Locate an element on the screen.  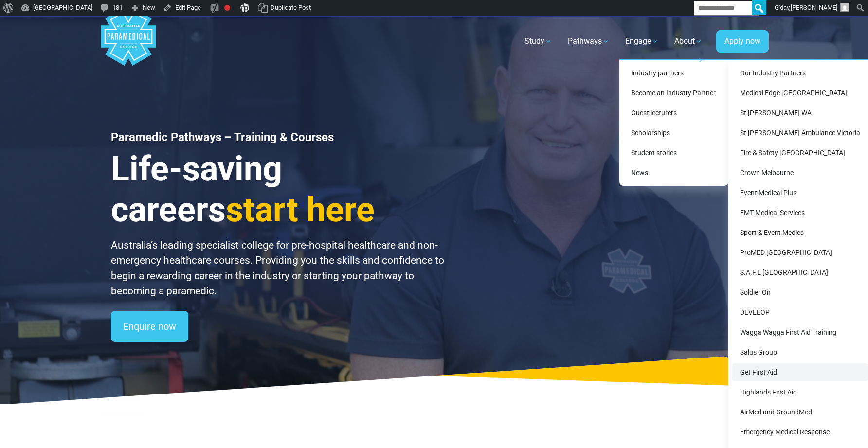
a: Apply now is located at coordinates (743, 41).